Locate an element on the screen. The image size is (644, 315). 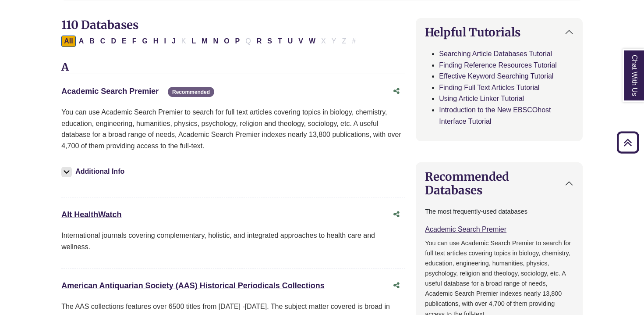
a: Finding Reference Resources Tutorial is located at coordinates (498, 65).